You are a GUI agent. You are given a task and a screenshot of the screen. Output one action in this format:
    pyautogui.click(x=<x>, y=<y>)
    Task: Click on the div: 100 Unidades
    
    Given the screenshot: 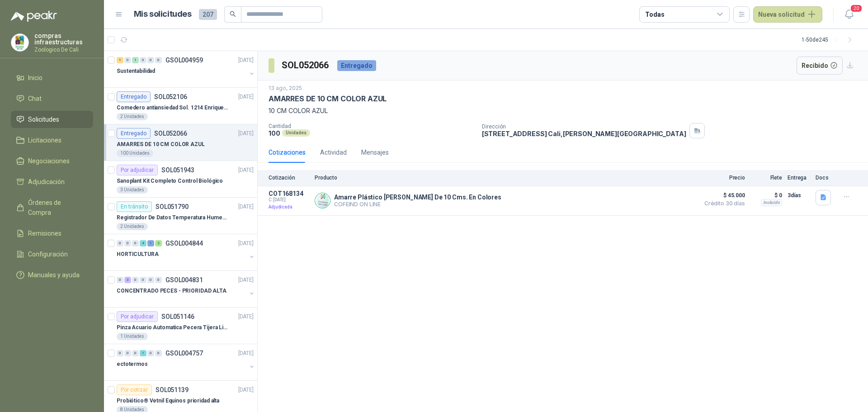 What is the action you would take?
    pyautogui.click(x=134, y=154)
    